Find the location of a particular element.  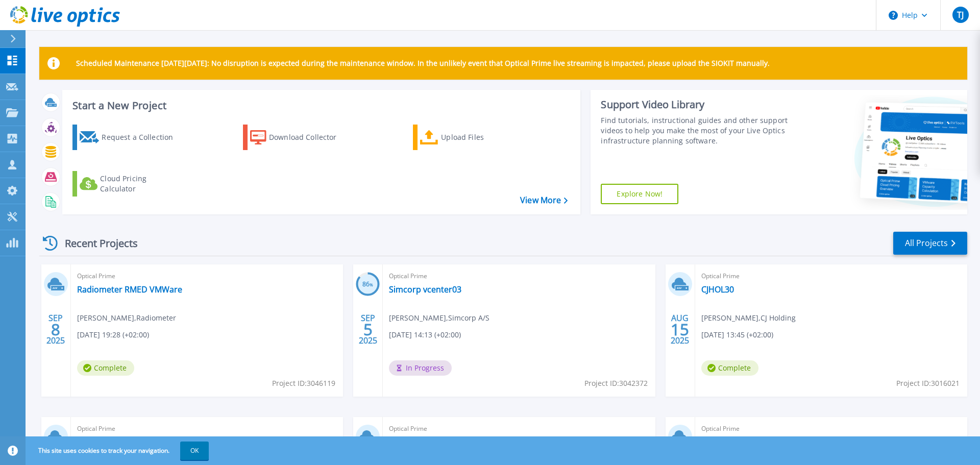

span: 5 is located at coordinates (368, 329).